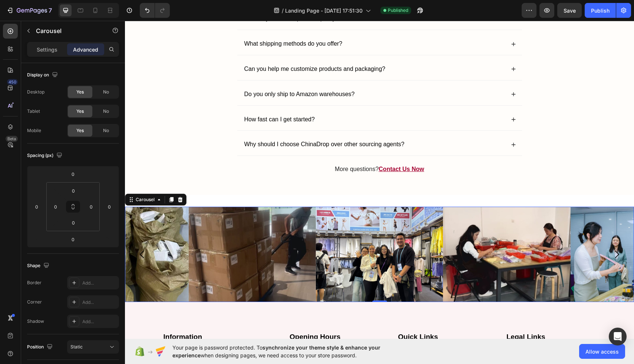 This screenshot has height=364, width=634. Describe the element at coordinates (254, 233) in the screenshot. I see `img: gempages_580780022554427987-2ebc6915-5b46-4194-abca-84449a98f382.jpg` at that location.